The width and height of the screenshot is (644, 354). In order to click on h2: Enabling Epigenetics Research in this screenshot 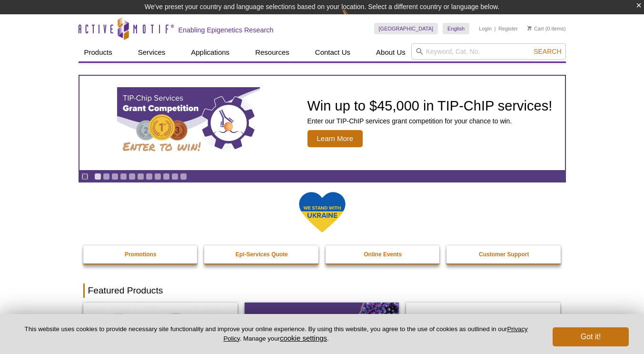, I will do `click(226, 30)`.